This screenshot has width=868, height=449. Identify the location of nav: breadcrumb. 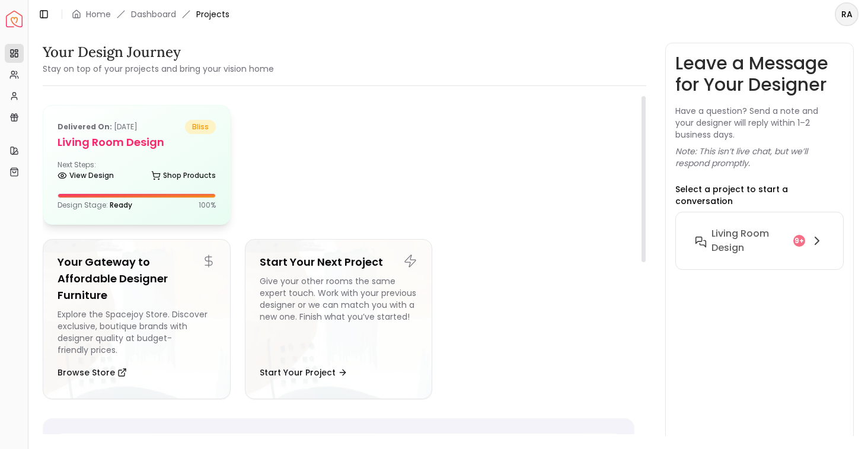
(151, 14).